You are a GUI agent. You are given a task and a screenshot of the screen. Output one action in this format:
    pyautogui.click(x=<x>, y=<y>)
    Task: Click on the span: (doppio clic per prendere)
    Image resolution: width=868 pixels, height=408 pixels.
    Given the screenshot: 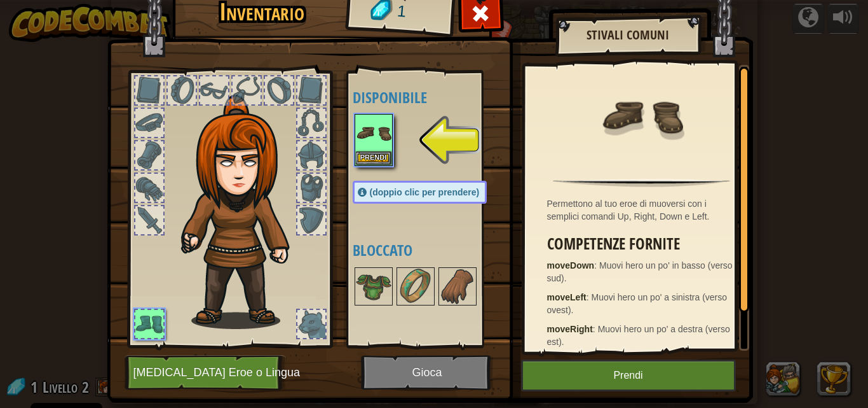 What is the action you would take?
    pyautogui.click(x=425, y=192)
    